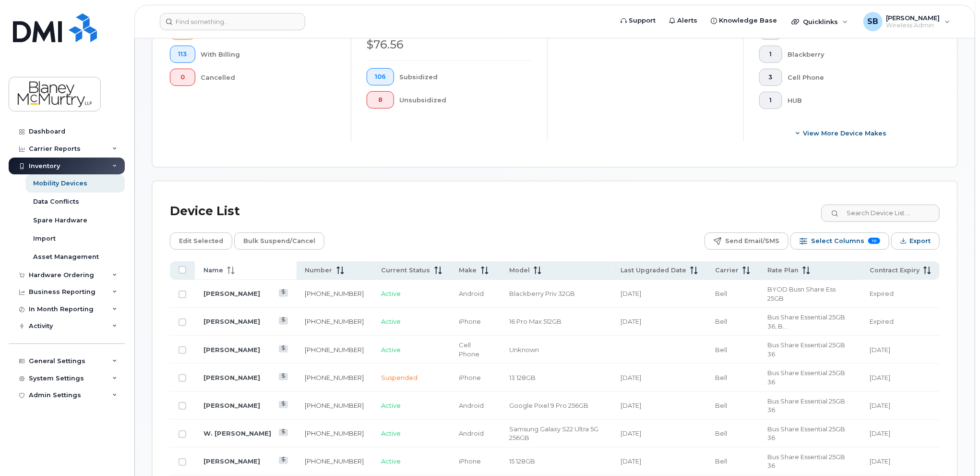  What do you see at coordinates (907, 22) in the screenshot?
I see `div: Shawn Brathwaite` at bounding box center [907, 22].